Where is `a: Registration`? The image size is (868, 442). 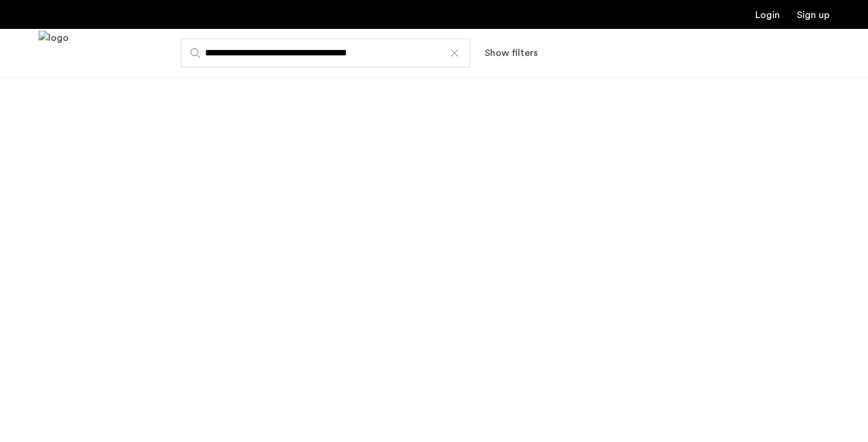
a: Registration is located at coordinates (813, 15).